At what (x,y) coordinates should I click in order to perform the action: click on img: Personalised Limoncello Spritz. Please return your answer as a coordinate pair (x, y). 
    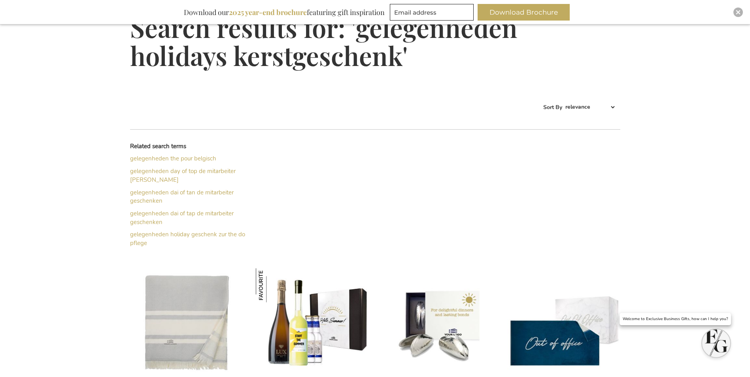
    Looking at the image, I should click on (273, 285).